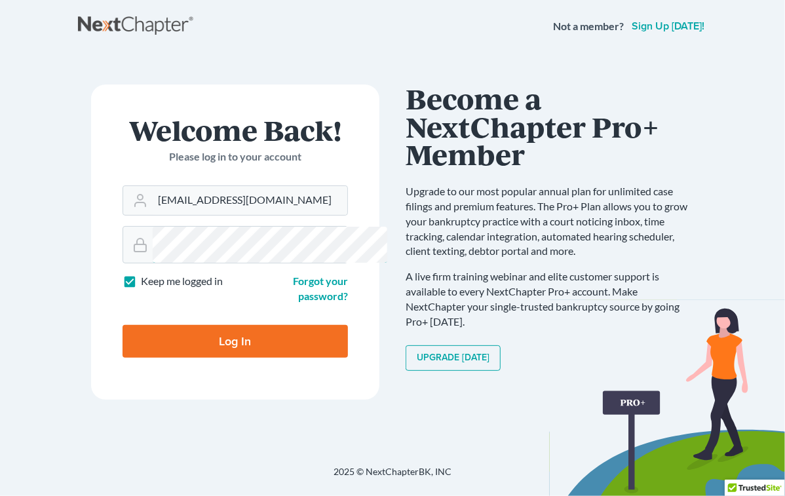  What do you see at coordinates (550, 299) in the screenshot?
I see `p: A live firm training webinar and elite customer support is available to every NextChapter Pro+ ac...` at bounding box center [550, 299].